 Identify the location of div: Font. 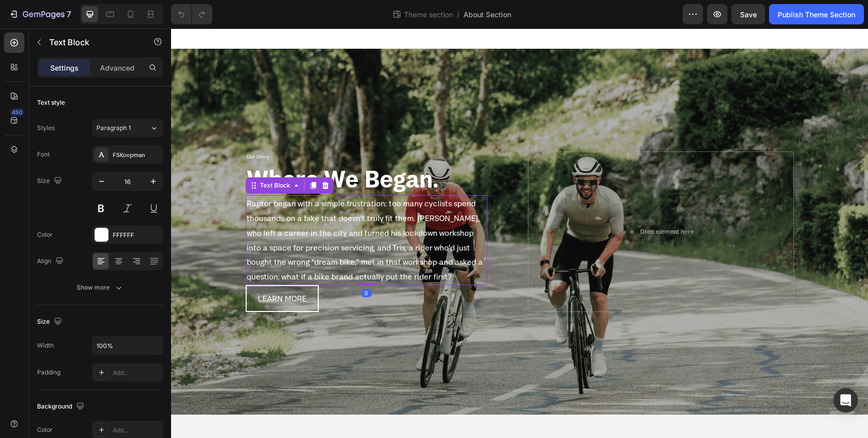
(43, 155).